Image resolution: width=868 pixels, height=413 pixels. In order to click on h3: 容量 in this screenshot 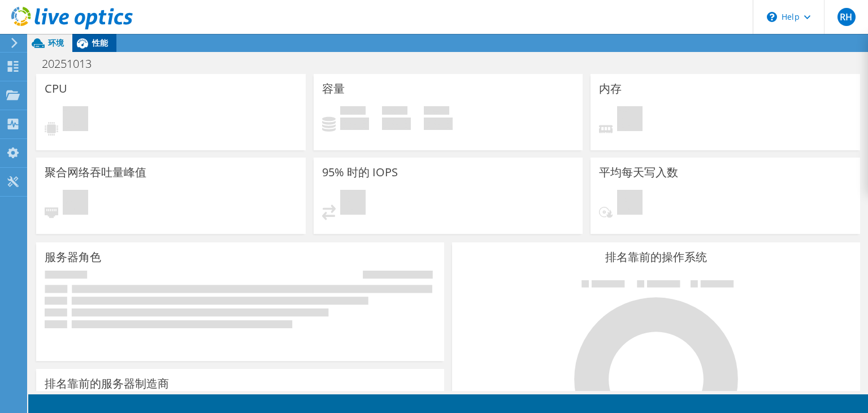, I will do `click(333, 89)`.